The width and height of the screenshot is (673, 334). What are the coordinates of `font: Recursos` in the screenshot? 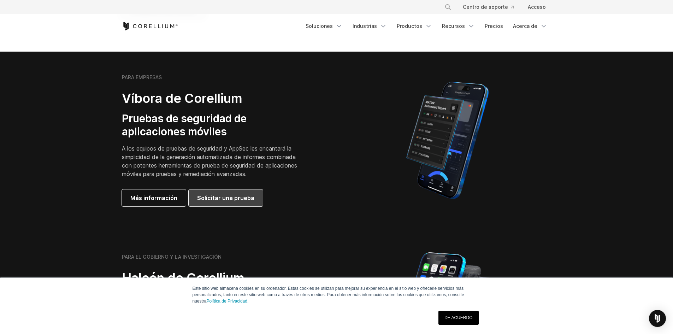 It's located at (454, 26).